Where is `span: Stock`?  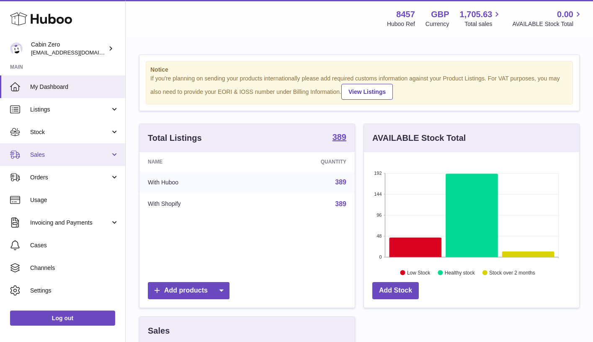 span: Stock is located at coordinates (70, 132).